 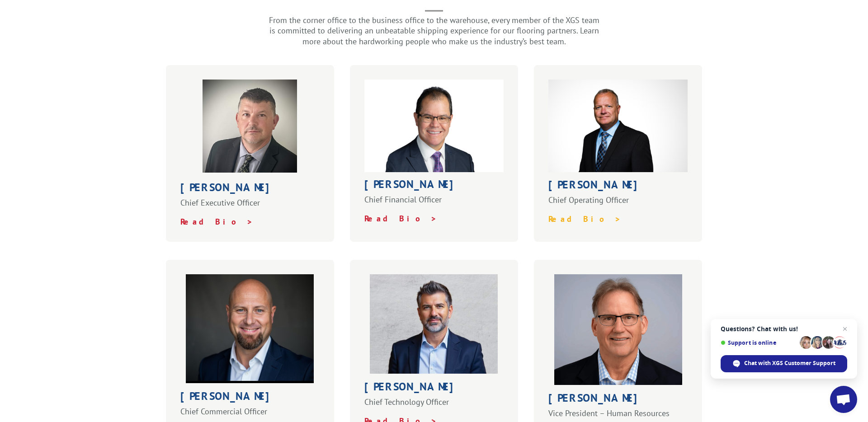 What do you see at coordinates (618, 330) in the screenshot?
I see `img: kevin-holland-headshot-web` at bounding box center [618, 330].